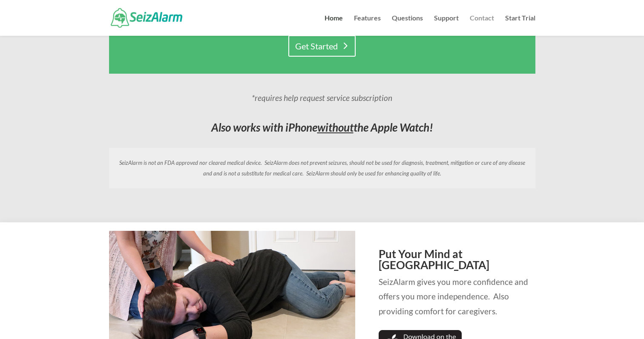 The image size is (644, 339). Describe the element at coordinates (482, 25) in the screenshot. I see `a: Contact` at that location.